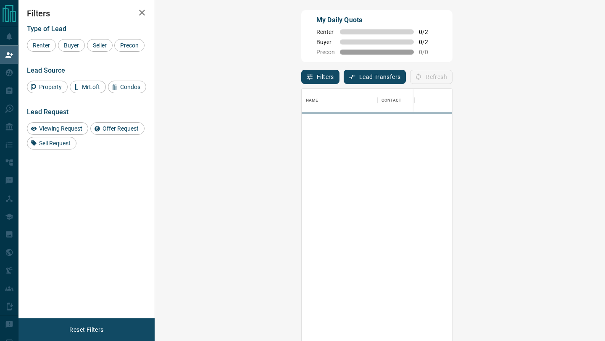 The height and width of the screenshot is (341, 605). I want to click on p: My Daily Quota, so click(377, 20).